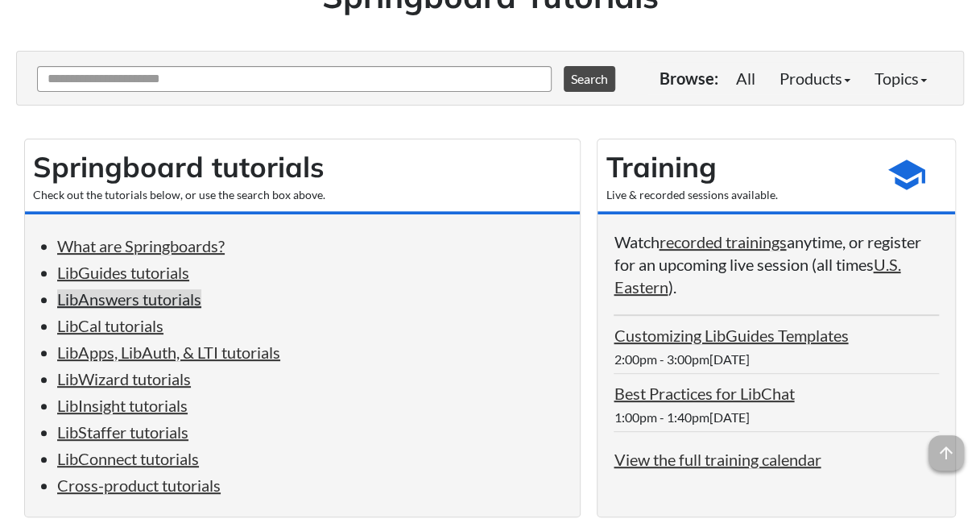  Describe the element at coordinates (129, 299) in the screenshot. I see `a: LibAnswers tutorials` at that location.